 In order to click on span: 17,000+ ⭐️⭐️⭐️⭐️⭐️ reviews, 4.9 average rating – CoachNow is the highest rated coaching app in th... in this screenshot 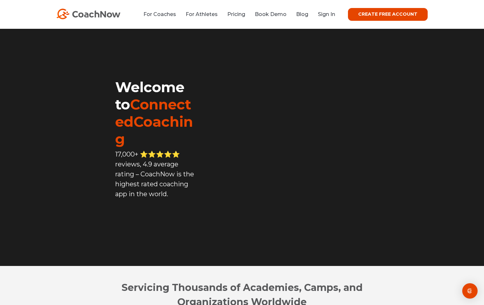, I will do `click(155, 174)`.